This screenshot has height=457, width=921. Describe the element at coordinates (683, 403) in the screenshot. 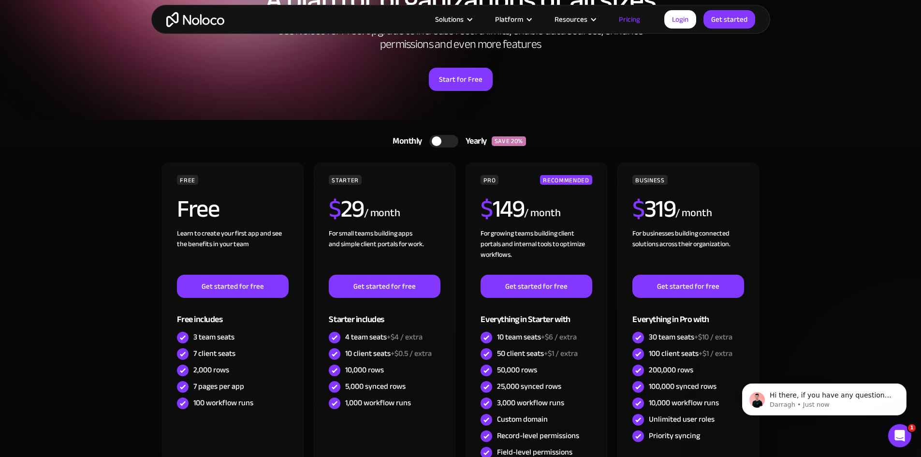

I see `div: 10,000 workflow runs` at that location.